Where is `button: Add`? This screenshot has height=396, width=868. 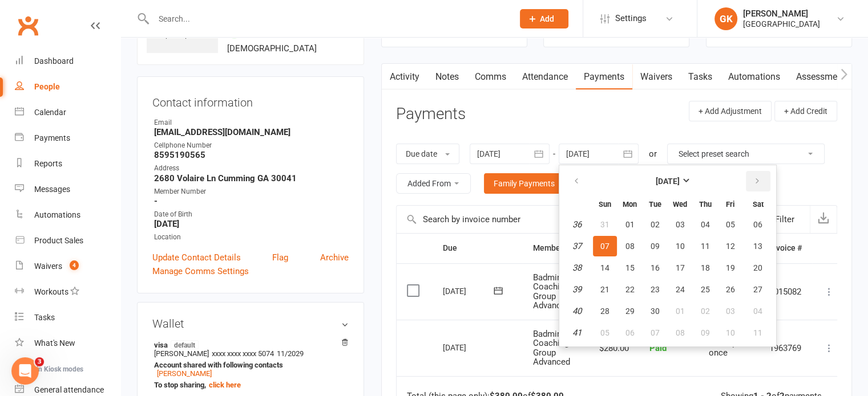 button: Add is located at coordinates (544, 19).